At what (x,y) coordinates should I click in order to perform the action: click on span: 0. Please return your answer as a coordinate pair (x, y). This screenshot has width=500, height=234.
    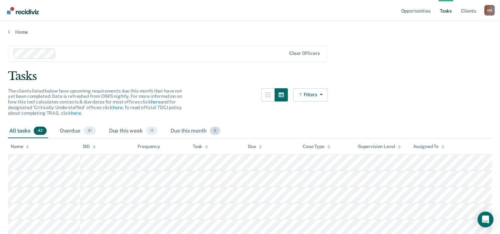
    Looking at the image, I should click on (215, 131).